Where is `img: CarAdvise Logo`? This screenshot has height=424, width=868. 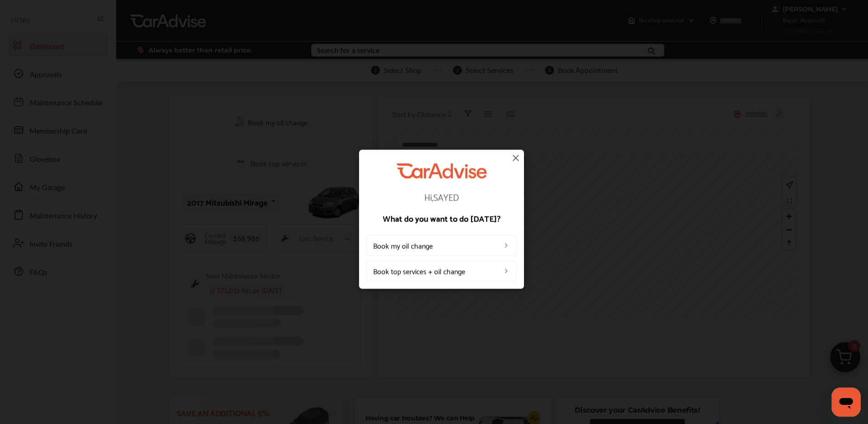 img: CarAdvise Logo is located at coordinates (442, 171).